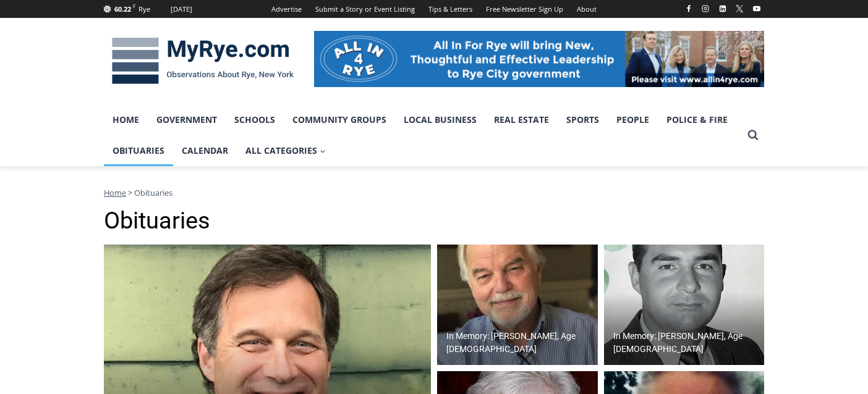 The width and height of the screenshot is (868, 394). I want to click on a: Real Estate, so click(521, 120).